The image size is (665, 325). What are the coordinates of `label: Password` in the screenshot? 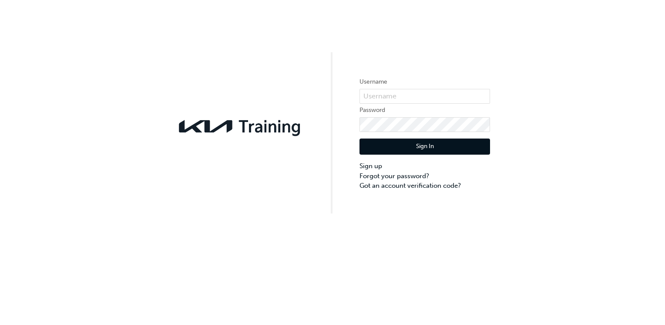 It's located at (425, 110).